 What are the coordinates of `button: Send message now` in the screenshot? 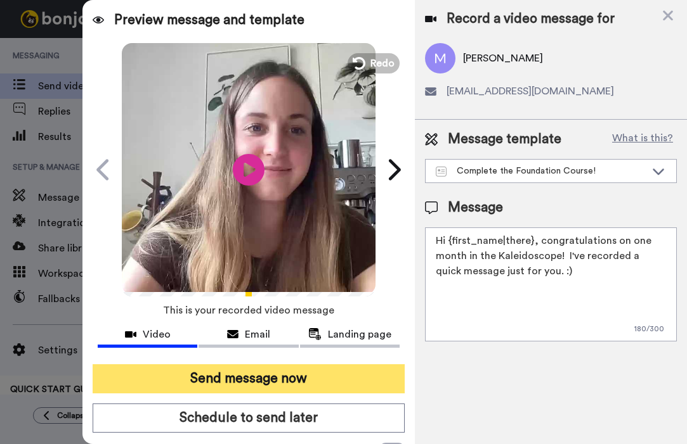 It's located at (249, 379).